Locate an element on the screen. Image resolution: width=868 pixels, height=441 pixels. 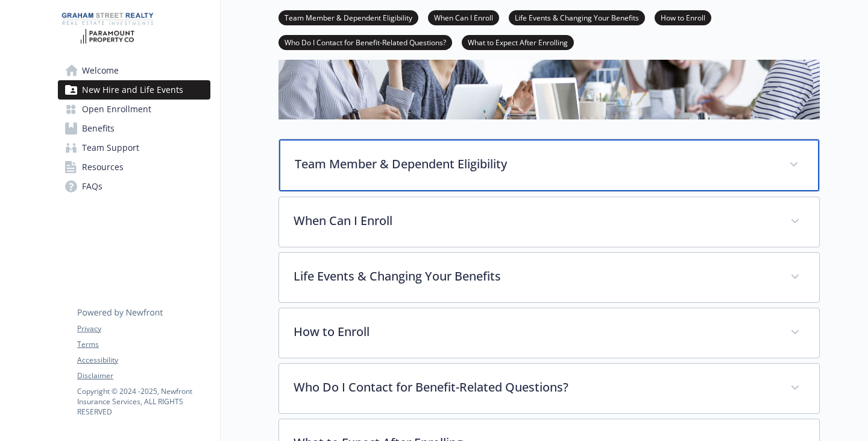
p: Team Member & Dependent Eligibility is located at coordinates (535, 164).